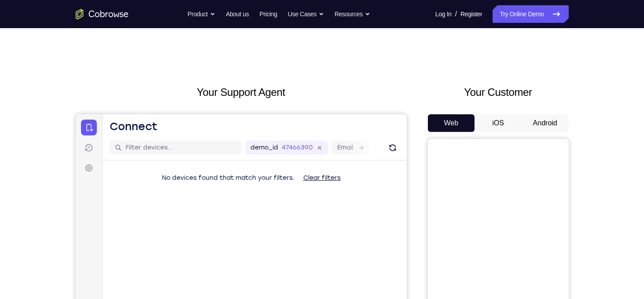 The width and height of the screenshot is (644, 299). What do you see at coordinates (317, 33) in the screenshot?
I see `button: Refresh` at bounding box center [317, 33].